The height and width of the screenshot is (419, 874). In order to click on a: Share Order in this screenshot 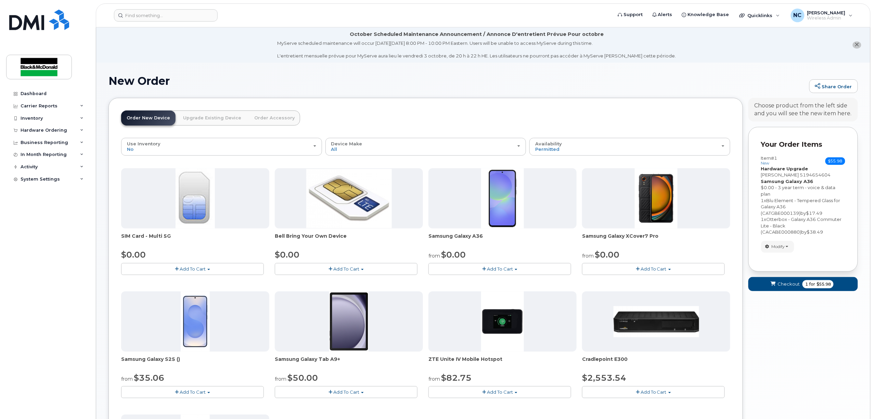, I will do `click(833, 86)`.